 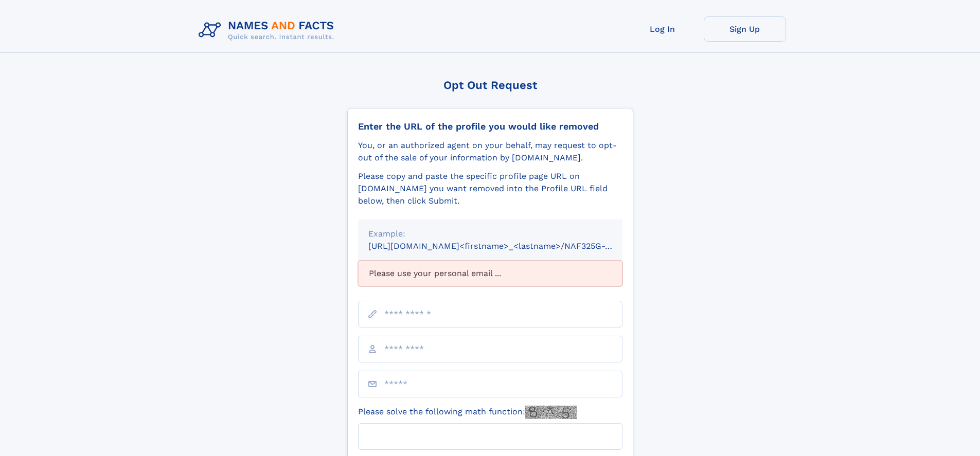 What do you see at coordinates (663, 29) in the screenshot?
I see `a: Log In` at bounding box center [663, 29].